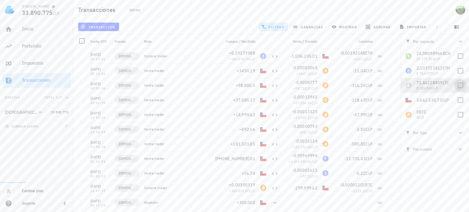  I want to click on span: +300.000, so click(246, 203).